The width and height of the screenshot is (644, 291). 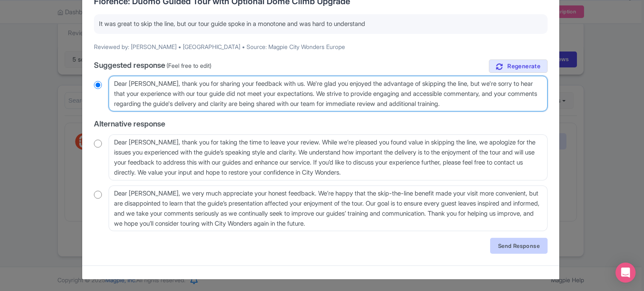 I want to click on div: Open Intercom Messenger, so click(x=626, y=273).